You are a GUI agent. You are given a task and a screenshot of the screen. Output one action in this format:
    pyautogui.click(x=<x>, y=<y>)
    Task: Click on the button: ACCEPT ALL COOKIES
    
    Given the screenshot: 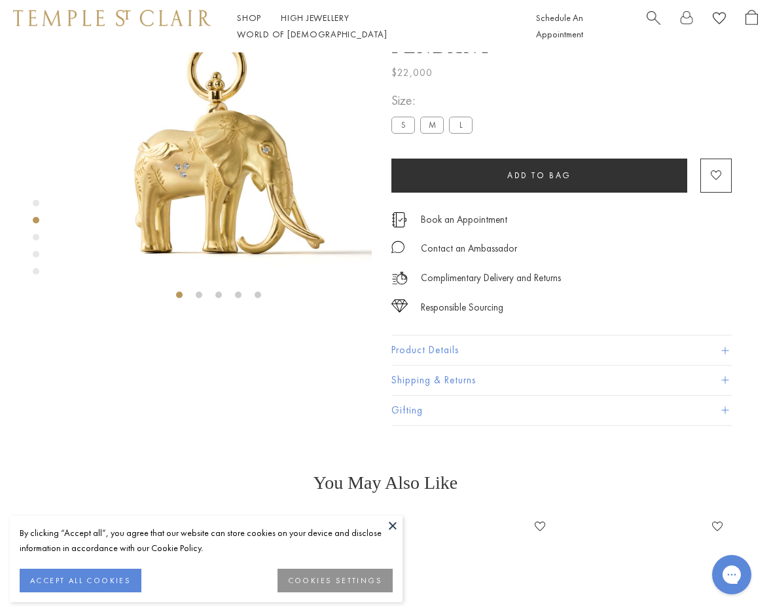 What is the action you would take?
    pyautogui.click(x=81, y=580)
    